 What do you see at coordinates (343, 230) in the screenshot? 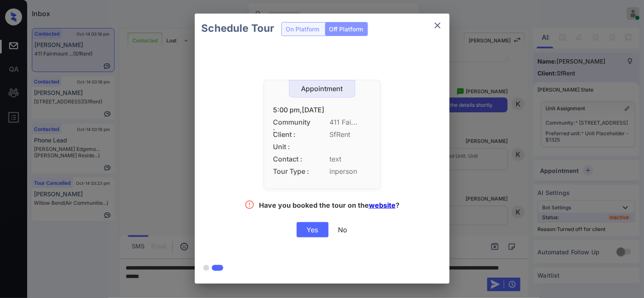
I see `div: No` at bounding box center [343, 230].